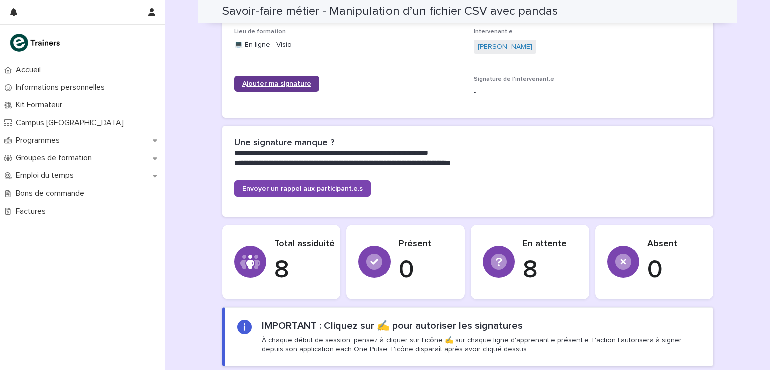 This screenshot has width=770, height=370. Describe the element at coordinates (302, 188) in the screenshot. I see `a: Envoyer un rappel aux participant.e.s` at that location.